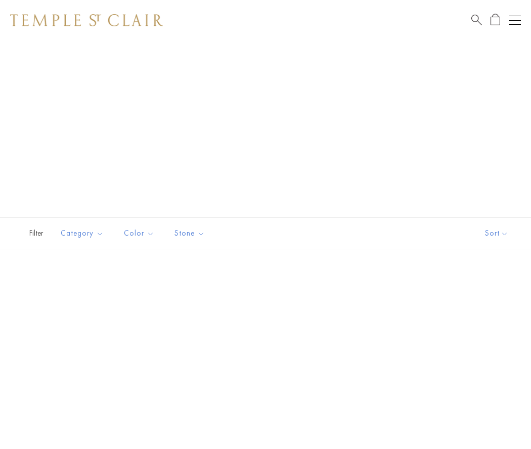 This screenshot has height=449, width=531. What do you see at coordinates (497, 233) in the screenshot?
I see `button: Show sort by` at bounding box center [497, 233].